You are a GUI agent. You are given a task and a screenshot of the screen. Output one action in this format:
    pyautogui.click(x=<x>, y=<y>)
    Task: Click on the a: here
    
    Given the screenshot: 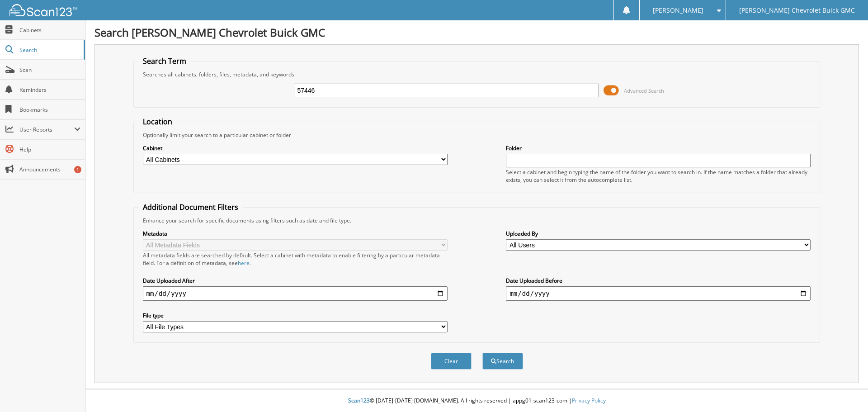 What is the action you would take?
    pyautogui.click(x=244, y=263)
    